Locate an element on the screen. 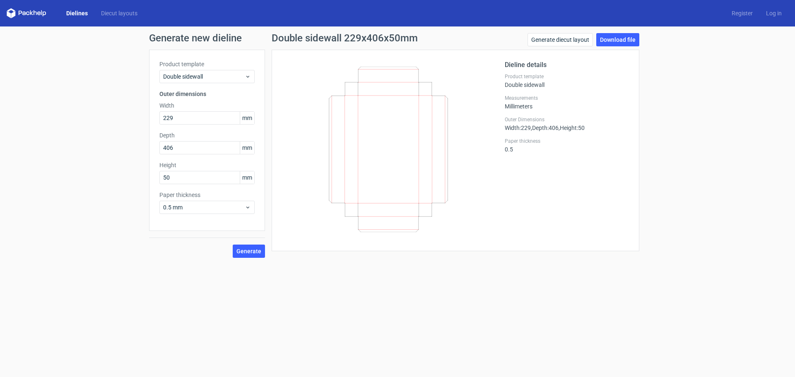  a: Register is located at coordinates (742, 13).